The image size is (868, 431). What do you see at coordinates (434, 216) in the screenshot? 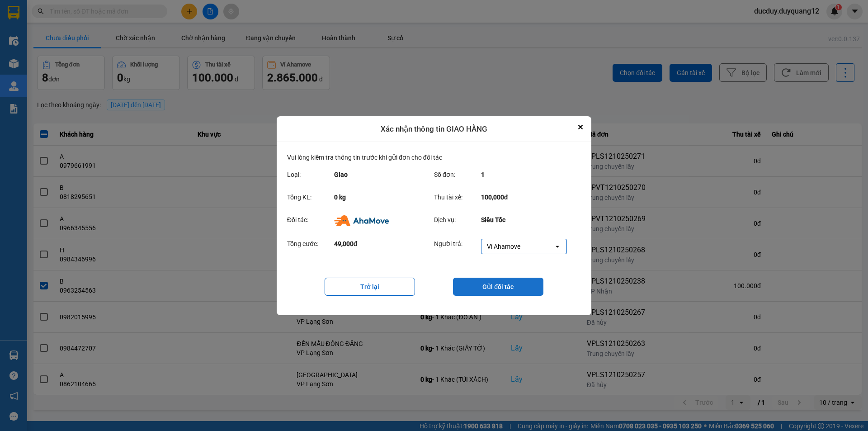
I see `div: dialog` at bounding box center [434, 216].